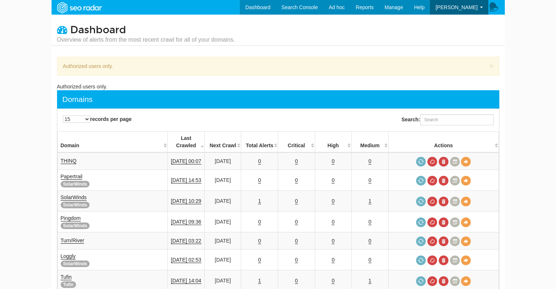 The height and width of the screenshot is (289, 556). What do you see at coordinates (146, 40) in the screenshot?
I see `small: Overview of alerts from the most recent crawl for all of your domains.` at bounding box center [146, 40].